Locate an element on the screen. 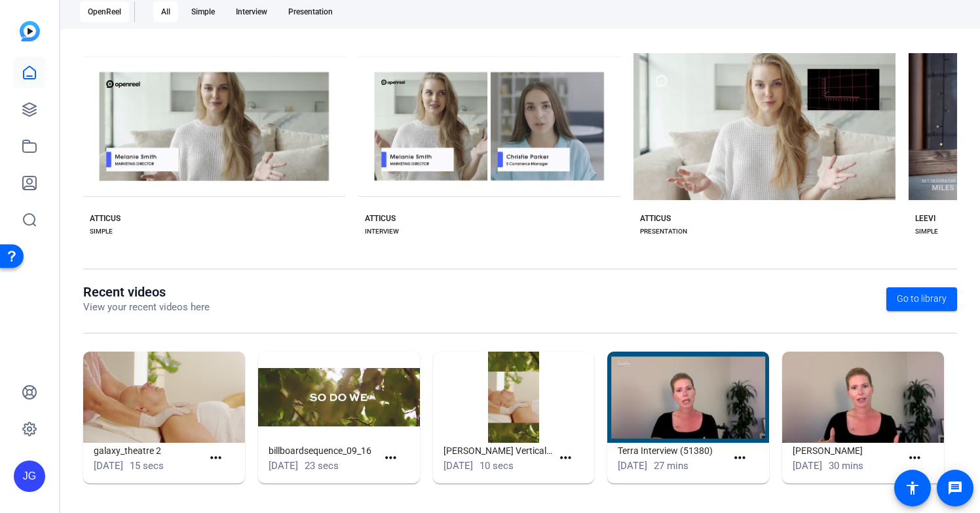 This screenshot has width=980, height=513. img: Terra Interview (51380) is located at coordinates (688, 397).